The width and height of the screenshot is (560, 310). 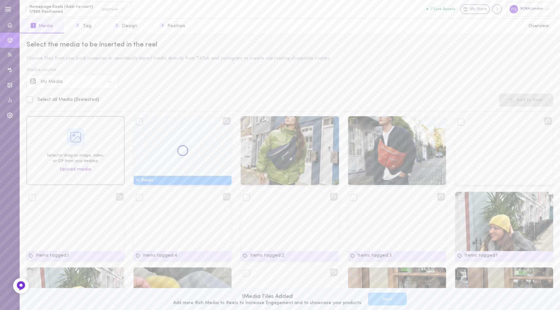 I want to click on button: 1Media, so click(x=42, y=26).